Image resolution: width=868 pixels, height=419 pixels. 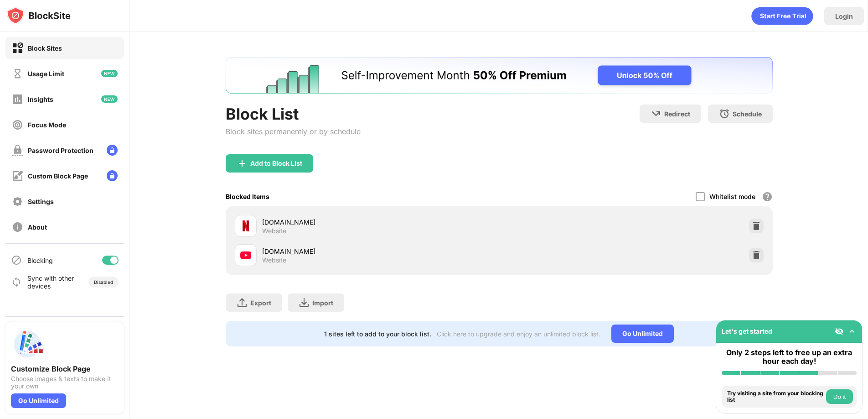 I want to click on div: Choose images & texts to make it your own, so click(x=65, y=382).